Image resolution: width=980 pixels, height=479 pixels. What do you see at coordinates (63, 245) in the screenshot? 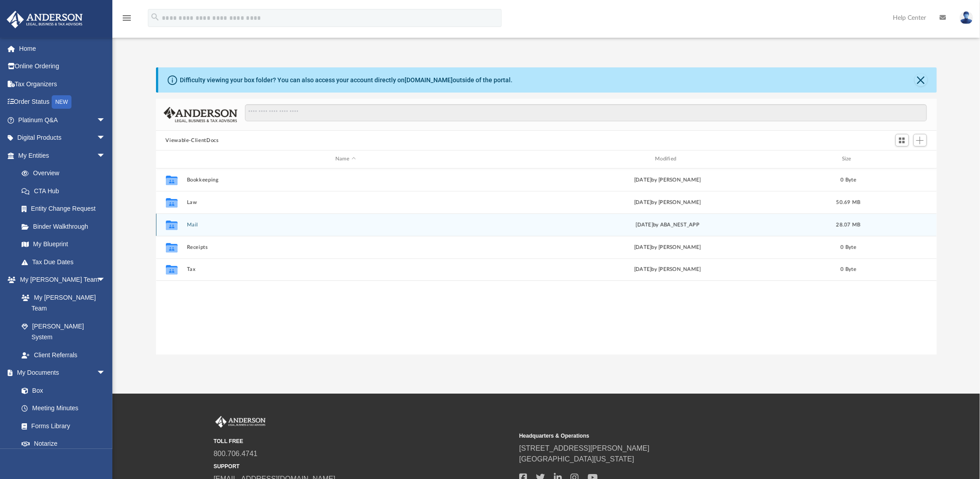
I see `a: My Blueprint` at bounding box center [63, 245].